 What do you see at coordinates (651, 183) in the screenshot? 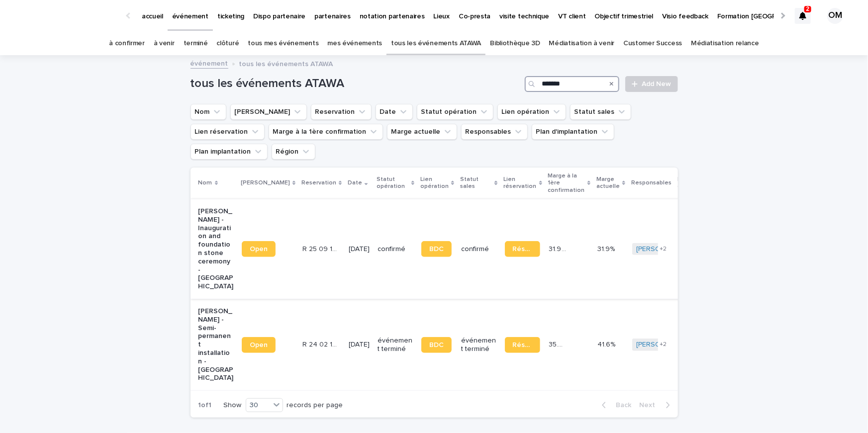
I see `p: Responsables` at bounding box center [651, 183].